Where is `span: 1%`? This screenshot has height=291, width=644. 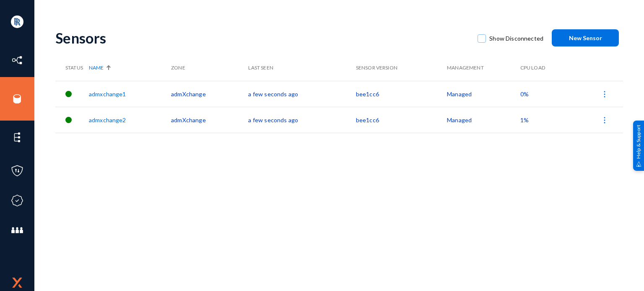
span: 1% is located at coordinates (524, 120).